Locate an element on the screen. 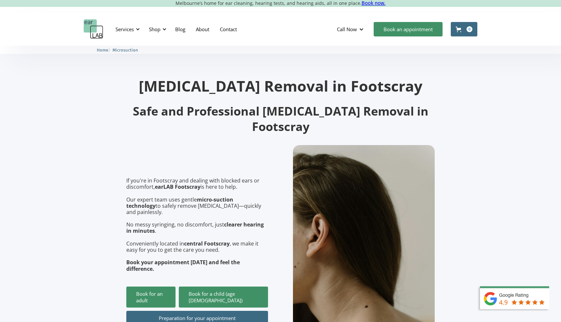 The width and height of the screenshot is (561, 322). a: About is located at coordinates (202, 29).